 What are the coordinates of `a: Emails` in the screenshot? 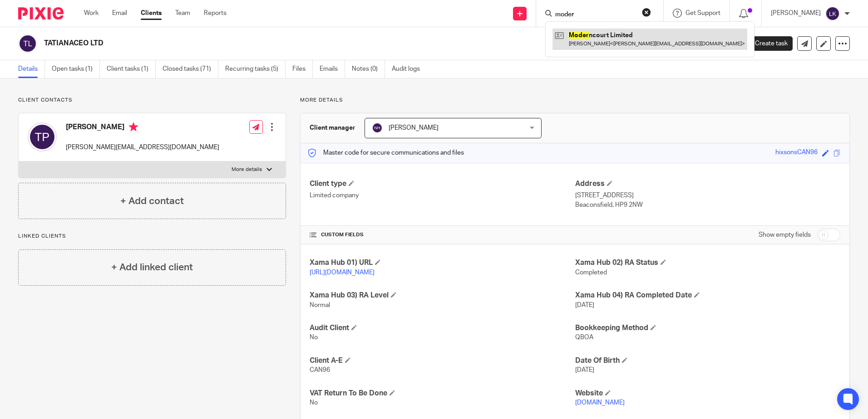 It's located at (332, 69).